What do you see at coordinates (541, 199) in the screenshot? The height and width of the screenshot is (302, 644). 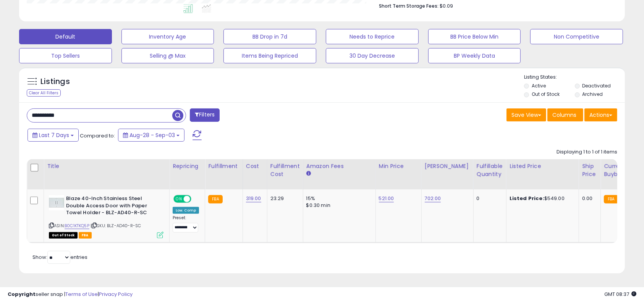 I see `div: $549.00` at bounding box center [541, 199].